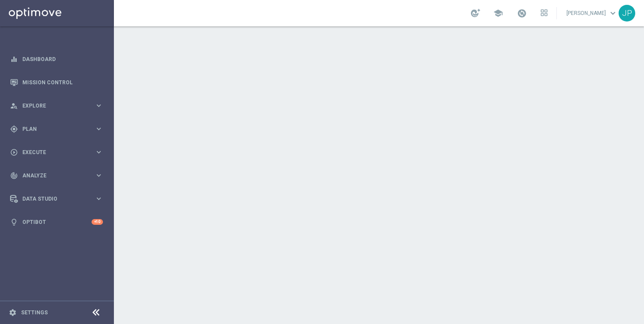  Describe the element at coordinates (56, 175) in the screenshot. I see `div: track_changes Analyze keyboard_arrow_right` at that location.